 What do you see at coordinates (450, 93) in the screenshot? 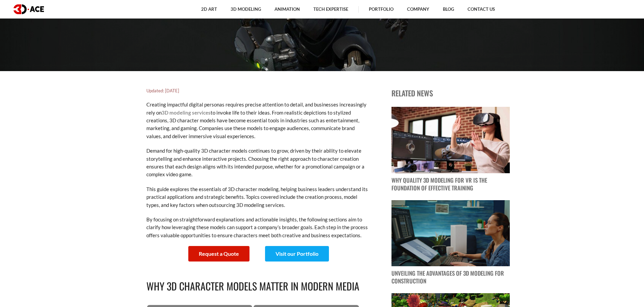
I see `p: Related news` at bounding box center [450, 93].